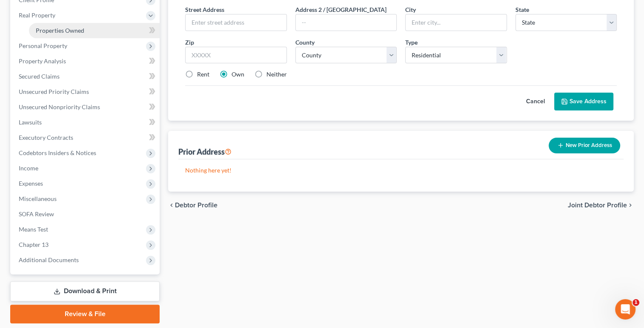 The height and width of the screenshot is (328, 644). What do you see at coordinates (584, 102) in the screenshot?
I see `button: Save Address` at bounding box center [584, 102].